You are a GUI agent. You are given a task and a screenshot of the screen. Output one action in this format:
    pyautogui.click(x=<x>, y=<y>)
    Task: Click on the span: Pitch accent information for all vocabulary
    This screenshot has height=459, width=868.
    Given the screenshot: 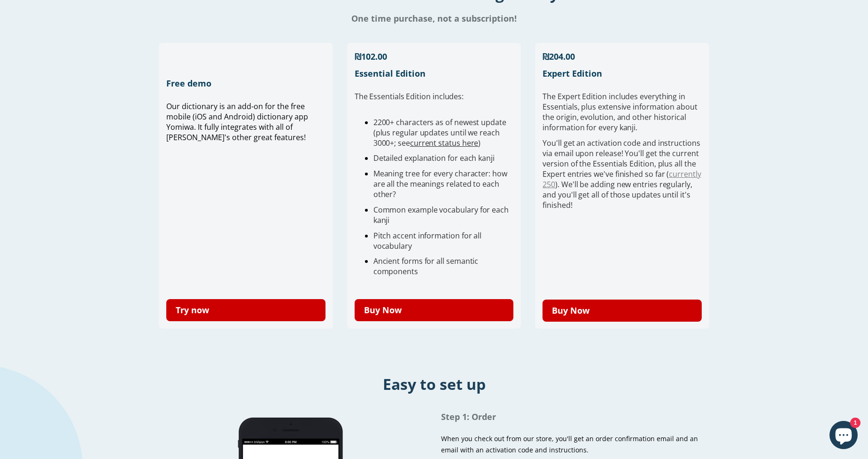 What is the action you would take?
    pyautogui.click(x=428, y=241)
    